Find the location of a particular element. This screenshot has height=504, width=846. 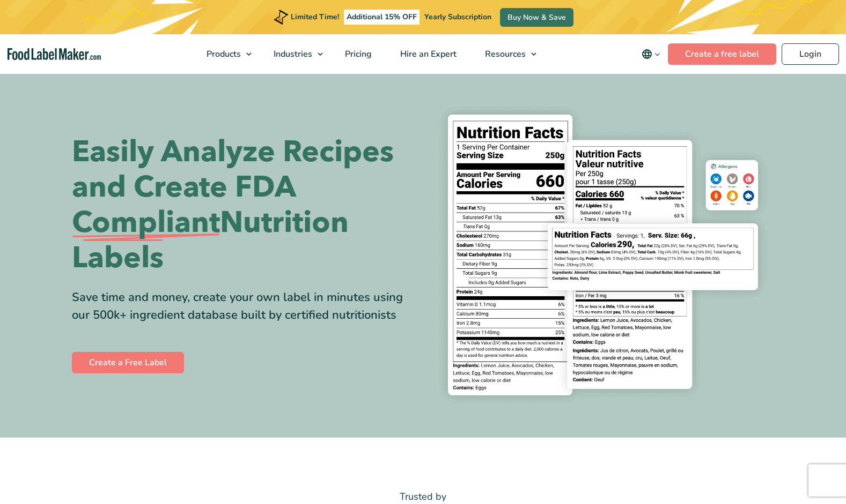

a: Buy Now & Save is located at coordinates (536, 17).